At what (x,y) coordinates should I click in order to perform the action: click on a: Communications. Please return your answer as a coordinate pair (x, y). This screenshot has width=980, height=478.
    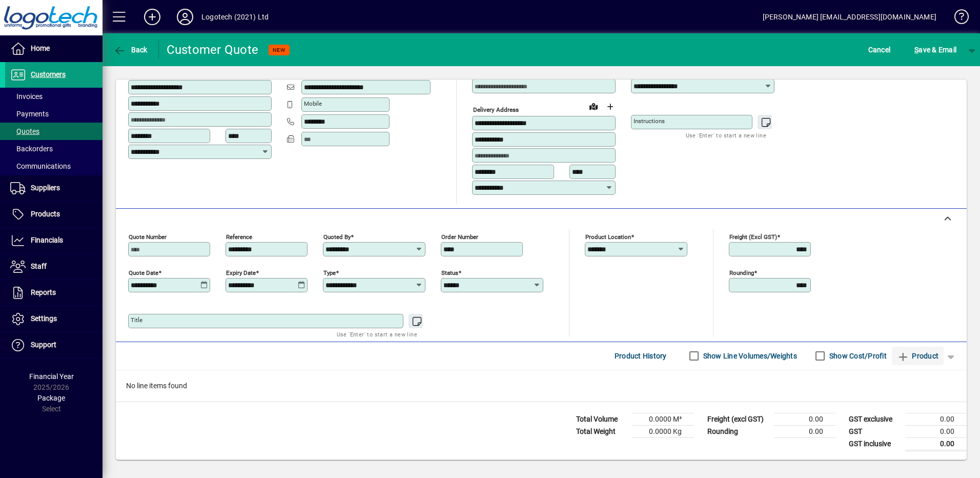
    Looking at the image, I should click on (54, 166).